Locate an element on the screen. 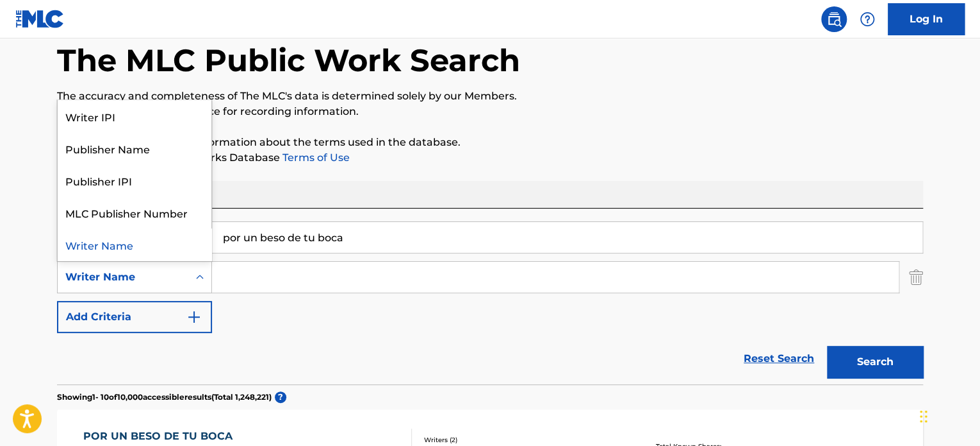 The image size is (980, 446). img: 9d2ae6d4665cec9f34b9.svg is located at coordinates (194, 317).